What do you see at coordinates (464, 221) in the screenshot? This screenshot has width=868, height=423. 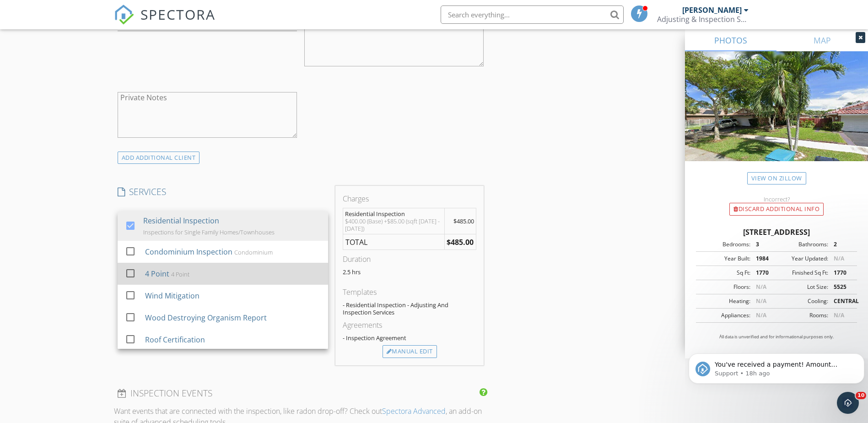 I see `span: $485.00` at bounding box center [464, 221].